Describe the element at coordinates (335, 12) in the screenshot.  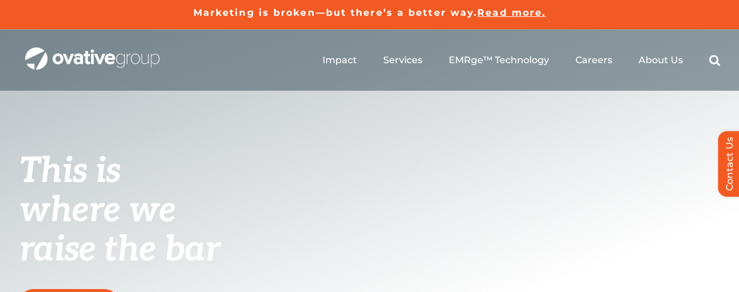
I see `a: Marketing is broken—but there’s a better way.` at that location.